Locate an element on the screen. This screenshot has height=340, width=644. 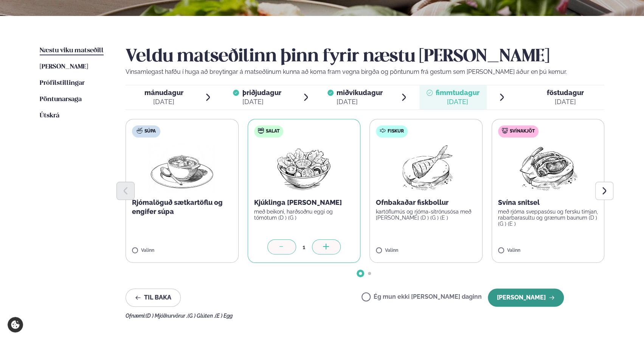
span: Salat is located at coordinates (273, 131).